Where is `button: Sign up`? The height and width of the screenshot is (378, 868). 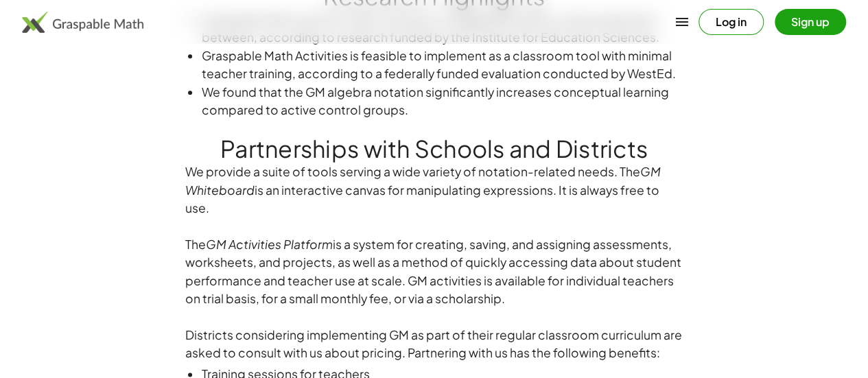 button: Sign up is located at coordinates (810, 22).